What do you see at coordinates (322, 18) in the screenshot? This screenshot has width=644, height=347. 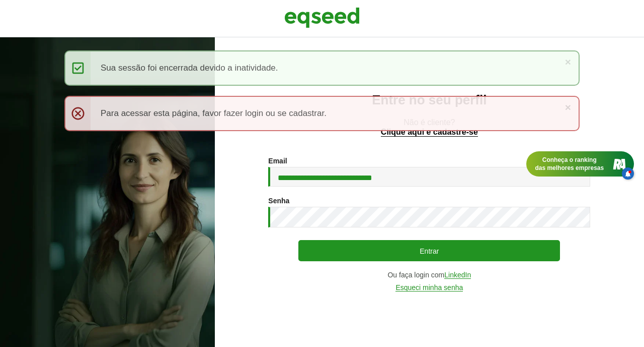 I see `img: EqSeed Logo` at bounding box center [322, 18].